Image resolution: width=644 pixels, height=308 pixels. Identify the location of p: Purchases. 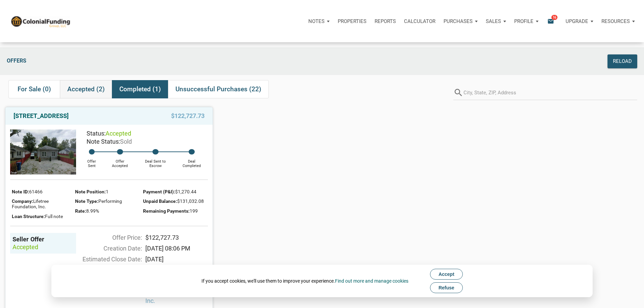
(458, 21).